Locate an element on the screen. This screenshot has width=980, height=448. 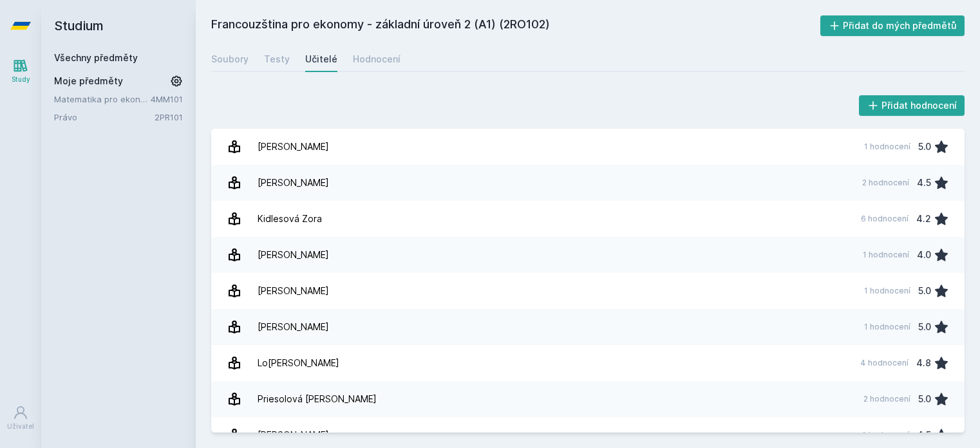
div: Study is located at coordinates (21, 79).